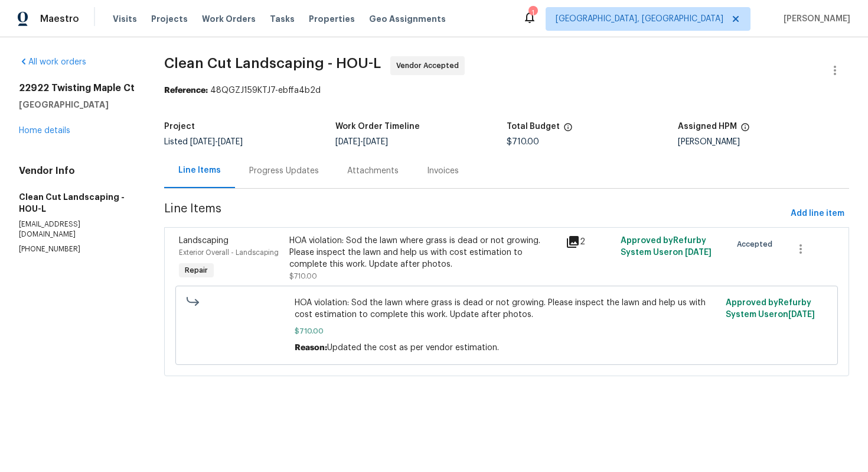 This screenshot has height=472, width=868. I want to click on span: The hpm assigned to this work order., so click(746, 130).